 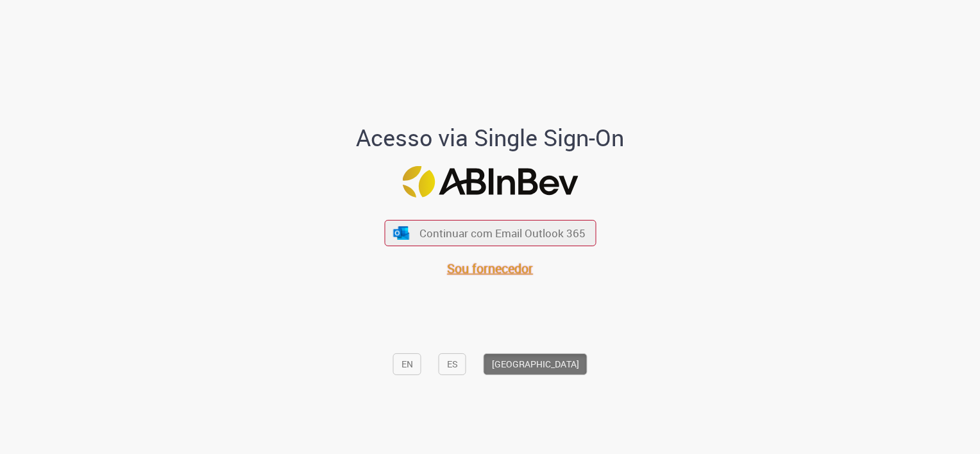 What do you see at coordinates (452, 365) in the screenshot?
I see `button: ES` at bounding box center [452, 365].